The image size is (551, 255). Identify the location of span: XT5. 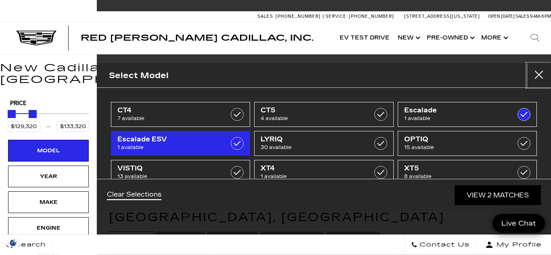
(458, 169).